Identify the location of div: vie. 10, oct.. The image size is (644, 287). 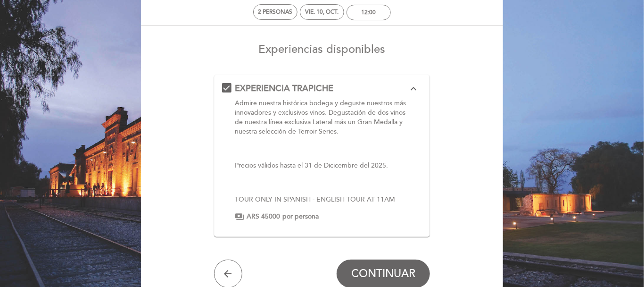
(322, 12).